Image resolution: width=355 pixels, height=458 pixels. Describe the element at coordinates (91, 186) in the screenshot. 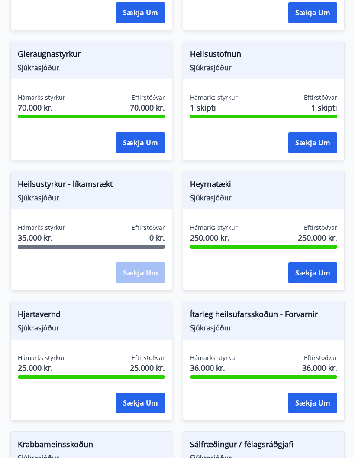

I see `span: Heilsustyrkur - líkamsrækt` at that location.